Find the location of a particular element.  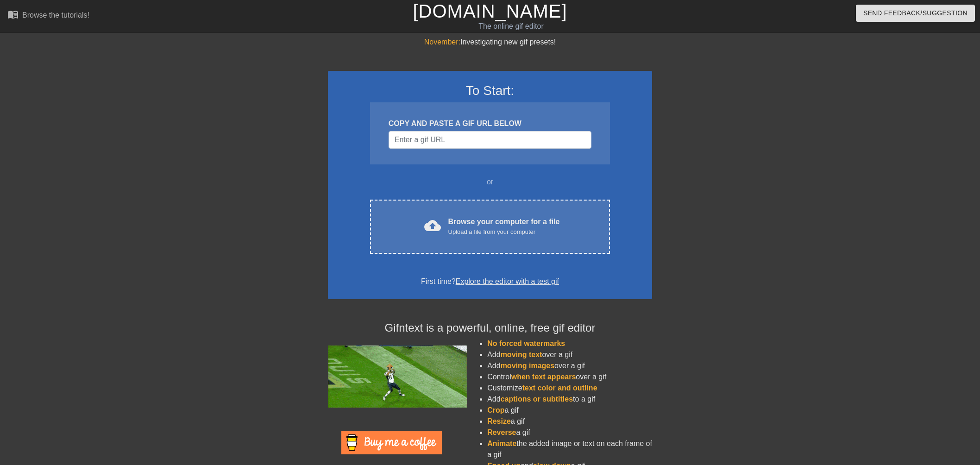

span: text color and outline is located at coordinates (560, 388).